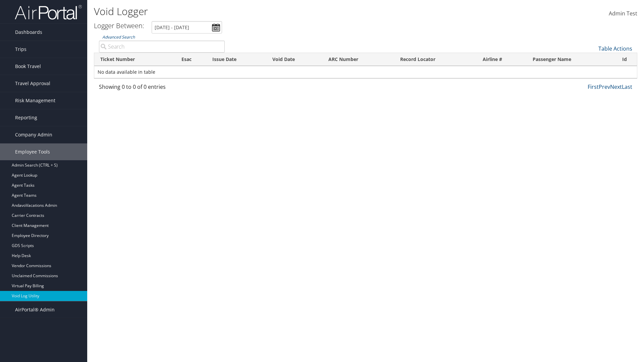 The height and width of the screenshot is (362, 644). Describe the element at coordinates (33, 152) in the screenshot. I see `span: Employee Tools` at that location.